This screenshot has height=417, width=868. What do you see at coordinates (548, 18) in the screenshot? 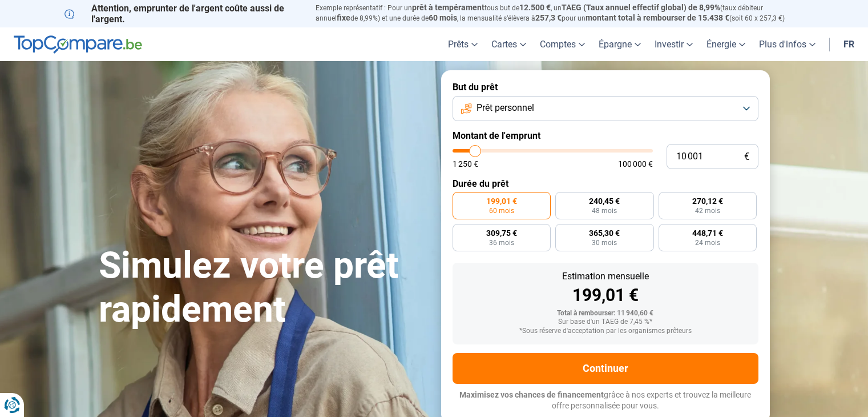
I see `span: 257,3 €` at bounding box center [548, 18].